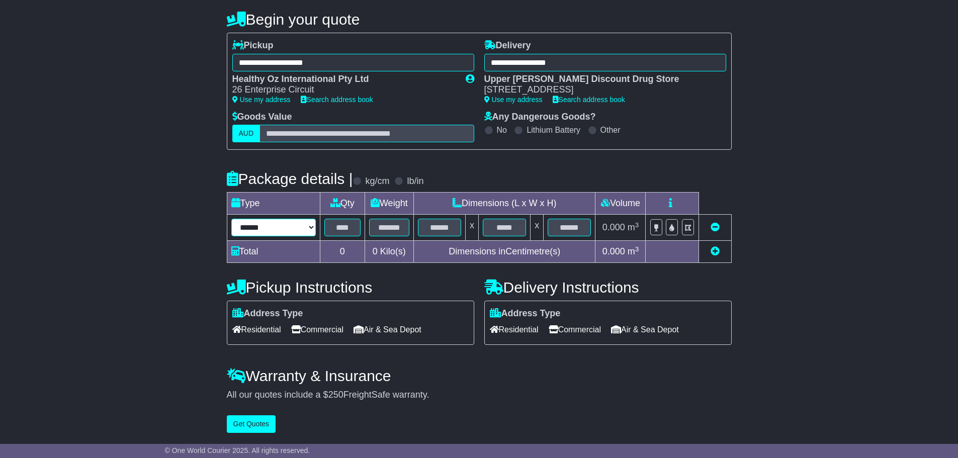 The height and width of the screenshot is (458, 958). What do you see at coordinates (553, 130) in the screenshot?
I see `label: Lithium Battery` at bounding box center [553, 130].